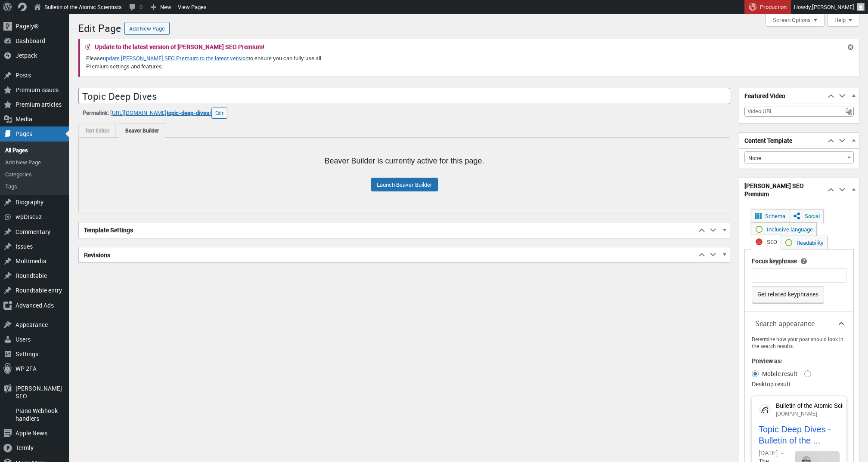  I want to click on span: None, so click(799, 158).